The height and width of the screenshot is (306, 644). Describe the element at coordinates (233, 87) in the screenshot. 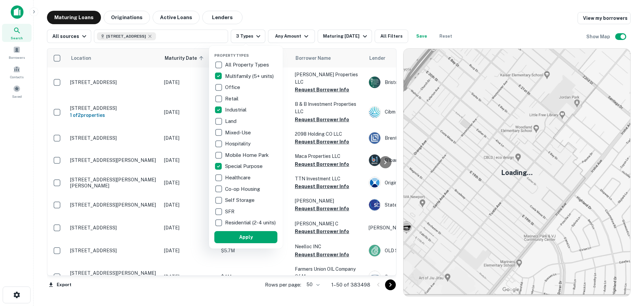

I see `p: Office` at that location.